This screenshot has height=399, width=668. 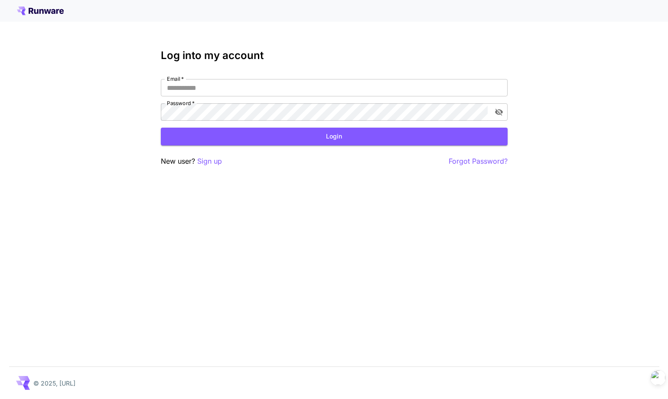 What do you see at coordinates (334, 56) in the screenshot?
I see `h3: Log into my account` at bounding box center [334, 56].